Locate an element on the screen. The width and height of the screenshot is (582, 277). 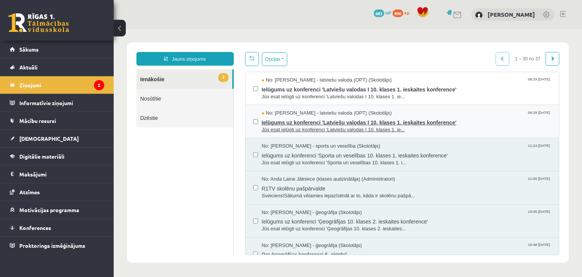
a: Nosūtītie is located at coordinates (71, 69).